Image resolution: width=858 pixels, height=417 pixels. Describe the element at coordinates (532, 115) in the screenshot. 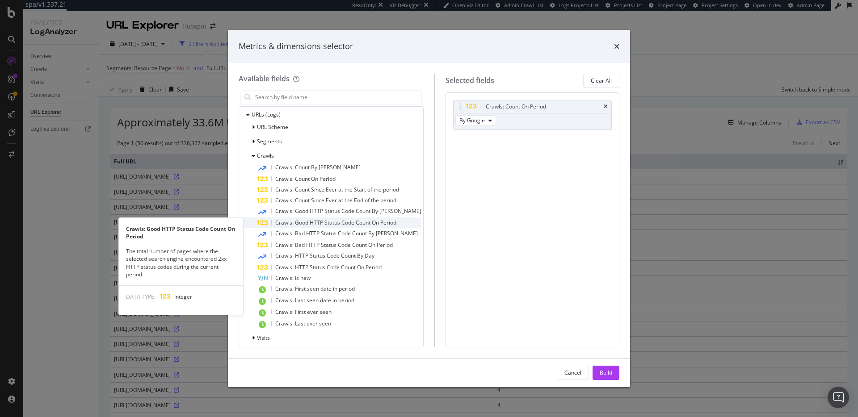

I see `div: Crawls: Count On PeriodtimesBy Google` at that location.